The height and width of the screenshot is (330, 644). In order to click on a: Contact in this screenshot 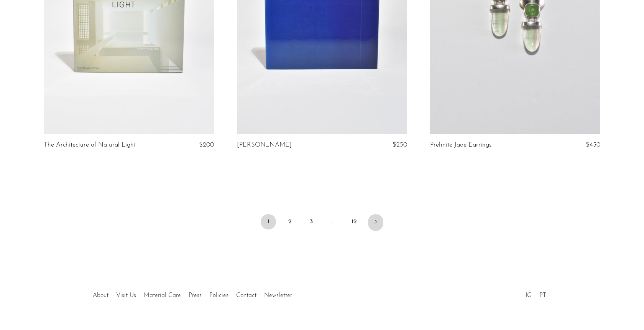, I will do `click(246, 295)`.